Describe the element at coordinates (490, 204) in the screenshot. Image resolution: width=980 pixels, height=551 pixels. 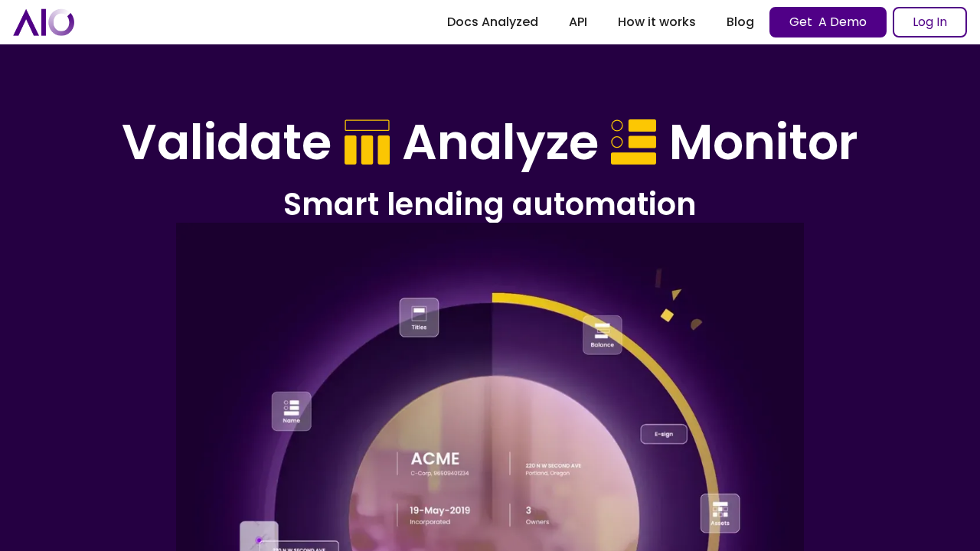
I see `h2: Smart lending automation` at that location.